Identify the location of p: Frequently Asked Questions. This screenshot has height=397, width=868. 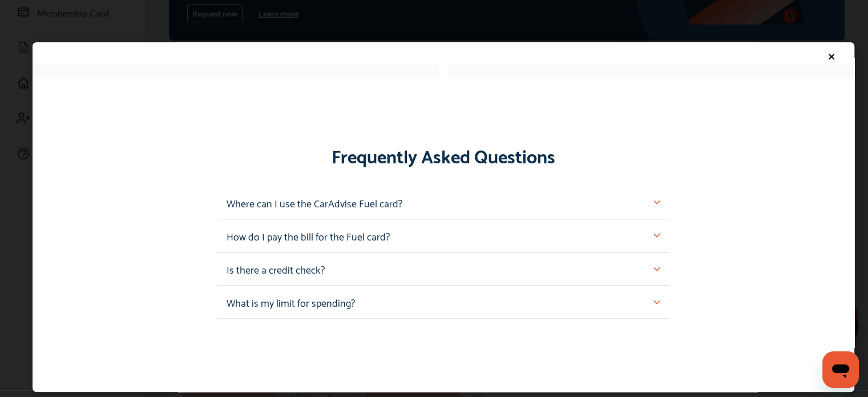
(443, 155).